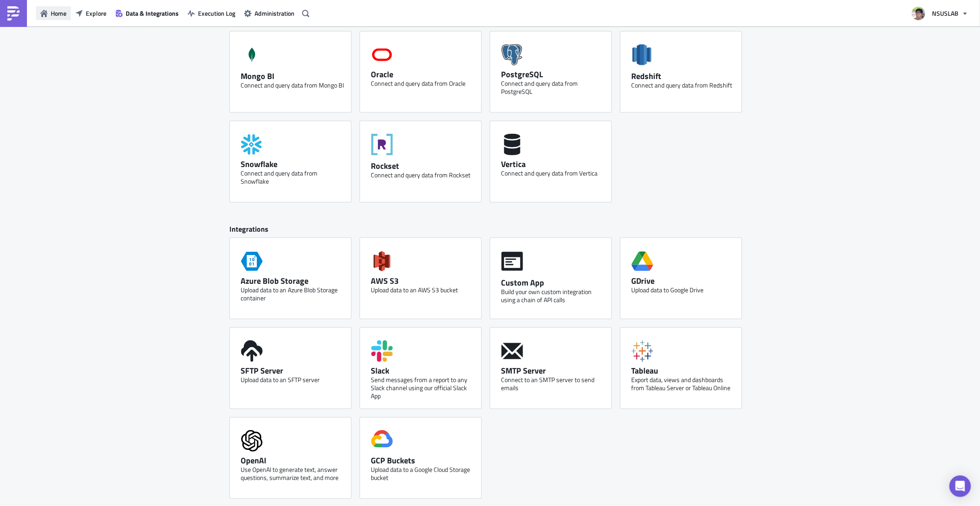 The image size is (980, 506). Describe the element at coordinates (423, 74) in the screenshot. I see `div: Oracle` at that location.